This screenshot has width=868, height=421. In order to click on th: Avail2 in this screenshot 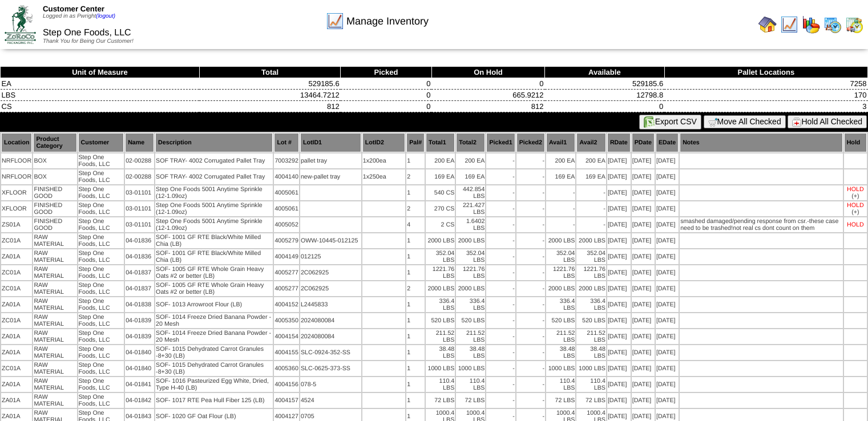, I will do `click(591, 143)`.